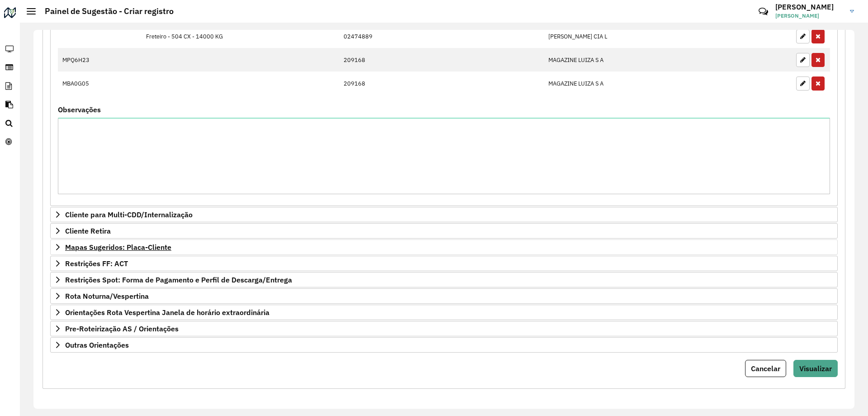 The image size is (868, 416). Describe the element at coordinates (99, 59) in the screenshot. I see `td: MPQ6H23` at that location.